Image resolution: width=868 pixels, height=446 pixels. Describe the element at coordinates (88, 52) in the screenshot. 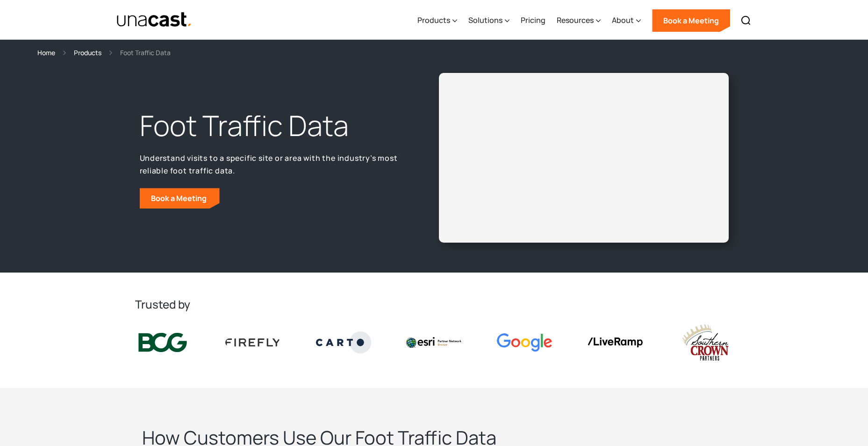

I see `a: Products` at that location.